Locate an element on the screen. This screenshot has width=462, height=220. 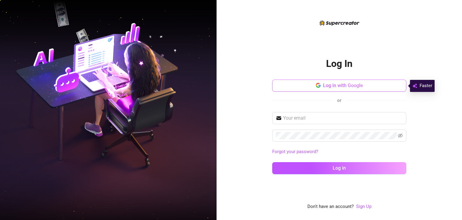
h2: Log In is located at coordinates (339, 63).